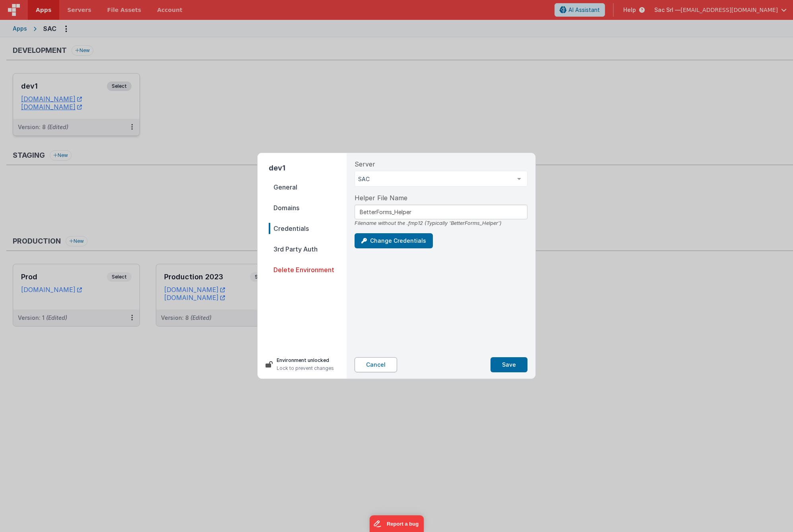  Describe the element at coordinates (434, 179) in the screenshot. I see `span: SAC` at that location.